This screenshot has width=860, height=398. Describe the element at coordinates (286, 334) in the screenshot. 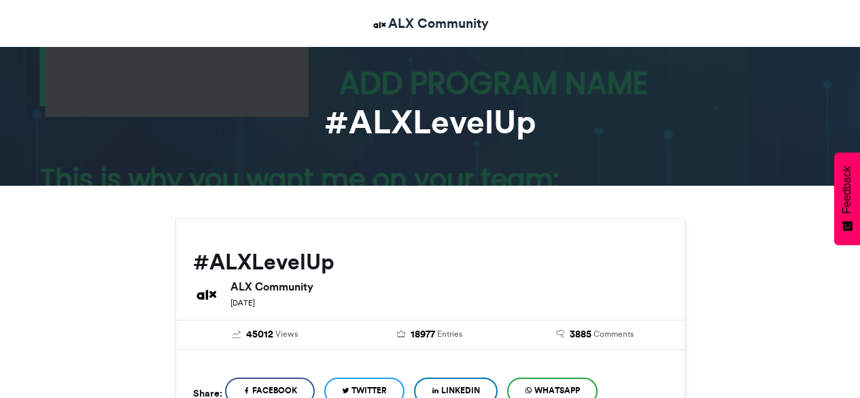

I see `span: Views` at that location.